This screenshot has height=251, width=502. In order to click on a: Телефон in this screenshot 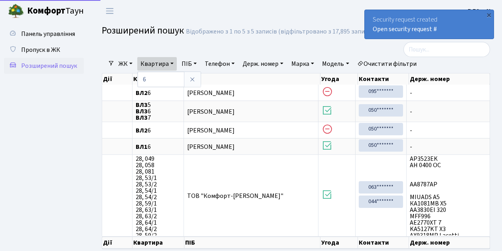, I will do `click(220, 64)`.